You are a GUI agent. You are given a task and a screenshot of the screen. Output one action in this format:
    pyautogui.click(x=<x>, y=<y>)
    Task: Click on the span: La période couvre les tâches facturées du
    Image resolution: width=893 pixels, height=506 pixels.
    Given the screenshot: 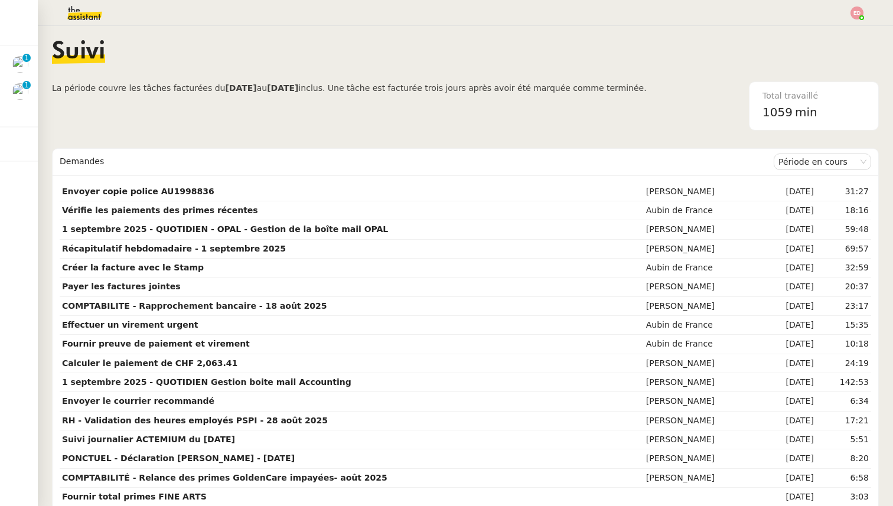 What is the action you would take?
    pyautogui.click(x=138, y=88)
    